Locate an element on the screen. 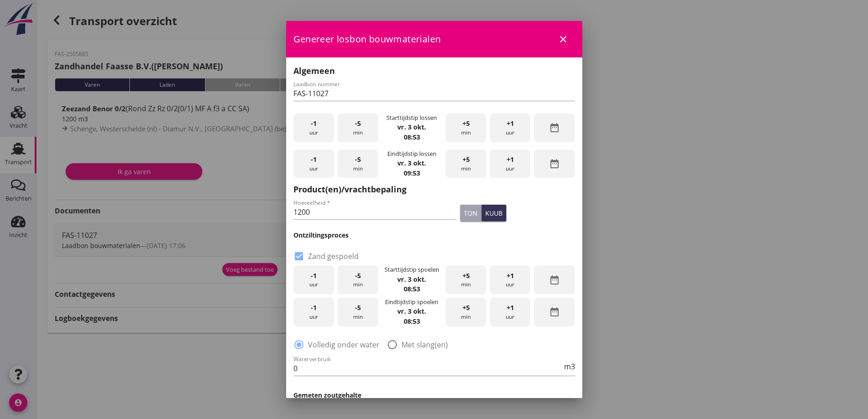 The width and height of the screenshot is (868, 419). input: Waterverbruik is located at coordinates (428, 368).